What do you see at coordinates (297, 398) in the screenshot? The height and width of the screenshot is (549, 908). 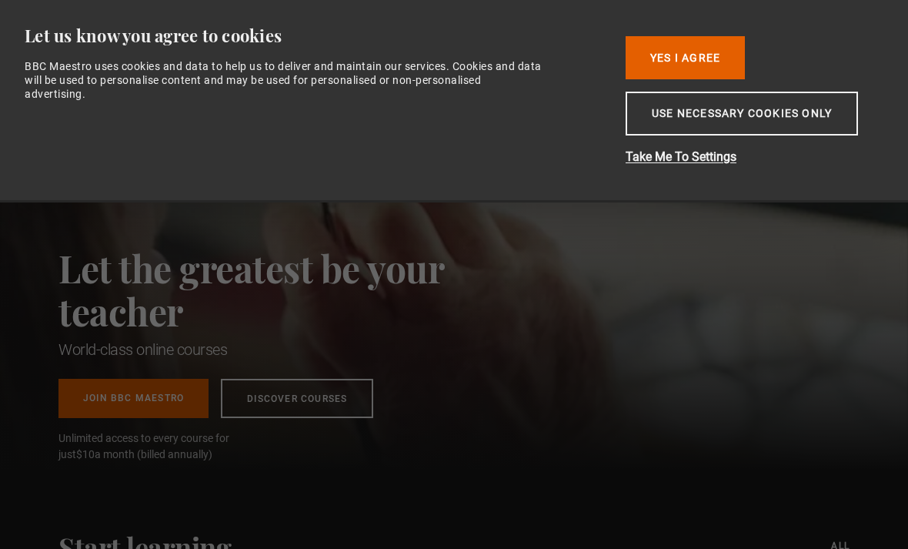 I see `a: Discover Courses` at bounding box center [297, 398].